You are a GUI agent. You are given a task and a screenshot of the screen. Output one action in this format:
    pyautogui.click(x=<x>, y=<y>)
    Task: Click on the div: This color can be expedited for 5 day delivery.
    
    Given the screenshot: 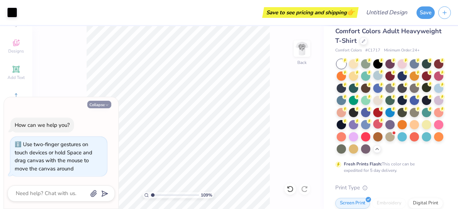 What is the action you would take?
    pyautogui.click(x=387, y=167)
    